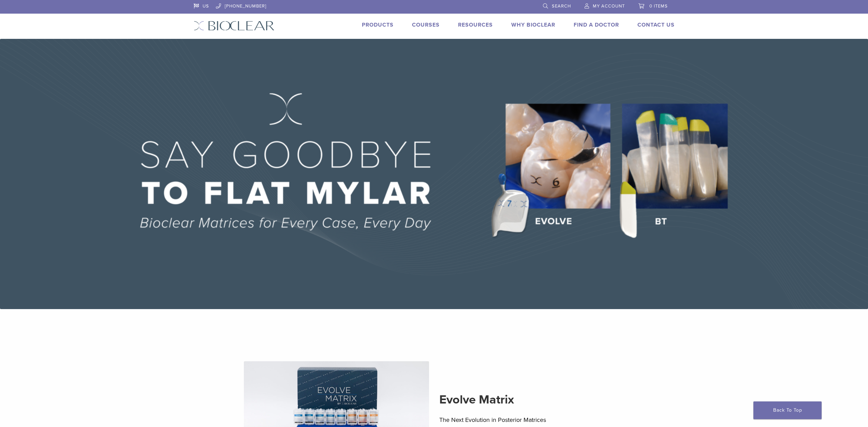 Image resolution: width=868 pixels, height=427 pixels. What do you see at coordinates (787, 411) in the screenshot?
I see `a: Back To Top` at bounding box center [787, 411].